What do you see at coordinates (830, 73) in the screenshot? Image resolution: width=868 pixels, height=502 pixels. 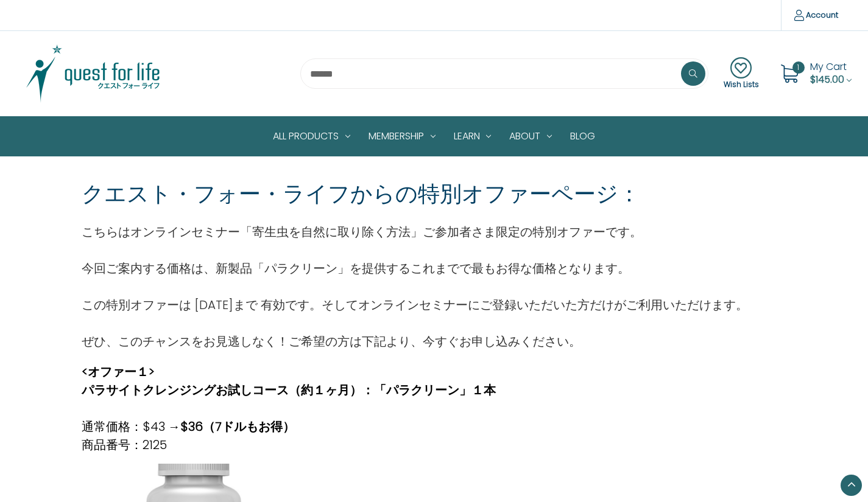 I see `a: Cart with 1 items` at bounding box center [830, 73].